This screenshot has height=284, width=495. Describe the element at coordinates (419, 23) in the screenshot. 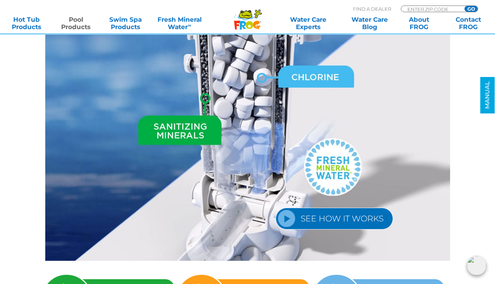

I see `a: AboutFROG` at that location.